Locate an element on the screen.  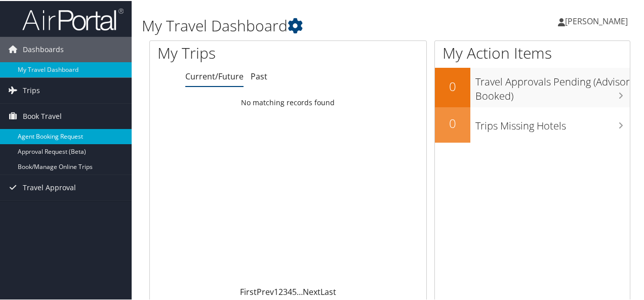
h3: Trips Missing Hotels is located at coordinates (552, 123).